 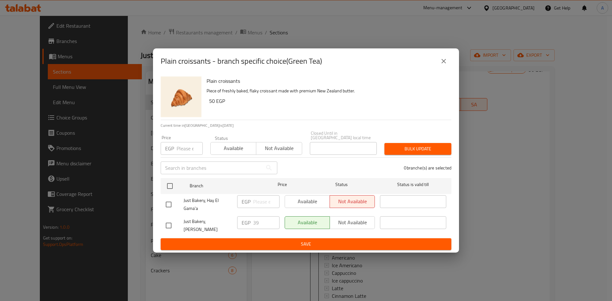 What do you see at coordinates (413, 184) in the screenshot?
I see `span: Status is valid till` at bounding box center [413, 184].